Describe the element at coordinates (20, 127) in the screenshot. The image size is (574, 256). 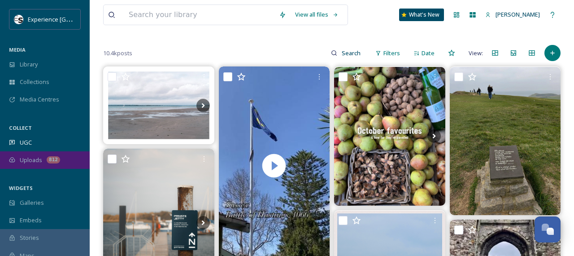
I see `span: COLLECT` at that location.